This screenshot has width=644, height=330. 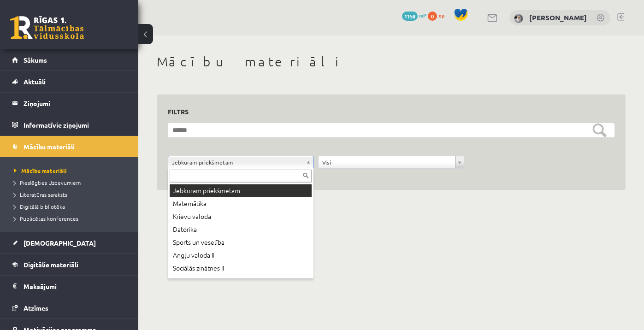 I want to click on div: Jebkuram priekšmetam, so click(x=241, y=191).